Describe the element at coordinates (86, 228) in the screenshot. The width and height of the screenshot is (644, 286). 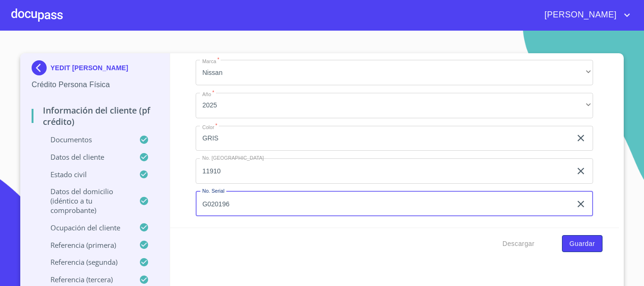
I see `p: Ocupación del Cliente` at that location.